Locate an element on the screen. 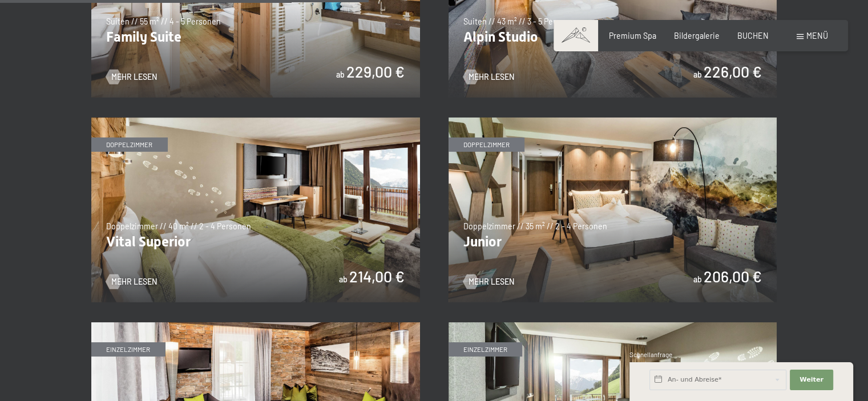 The width and height of the screenshot is (868, 401). button: Weiter is located at coordinates (811, 380).